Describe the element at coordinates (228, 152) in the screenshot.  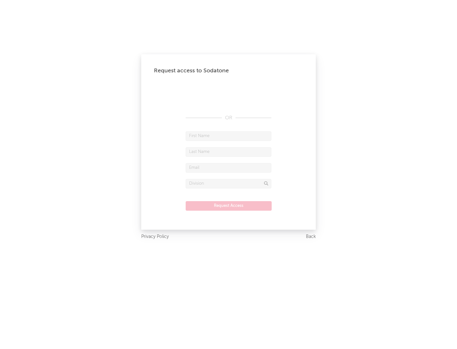
I see `input: Last Name` at that location.